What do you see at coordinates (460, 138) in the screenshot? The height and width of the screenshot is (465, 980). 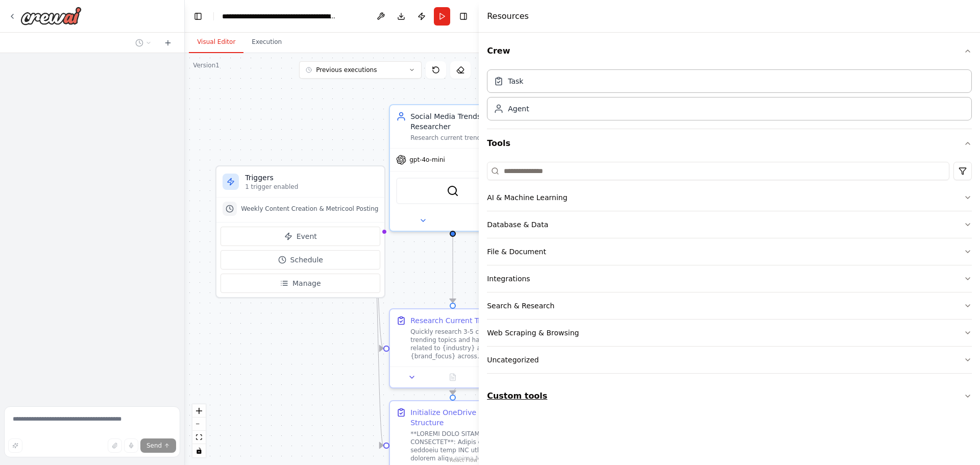 I see `div: Research current trends, viral content patterns, and audience preferences across multiple platfor...` at bounding box center [460, 138].